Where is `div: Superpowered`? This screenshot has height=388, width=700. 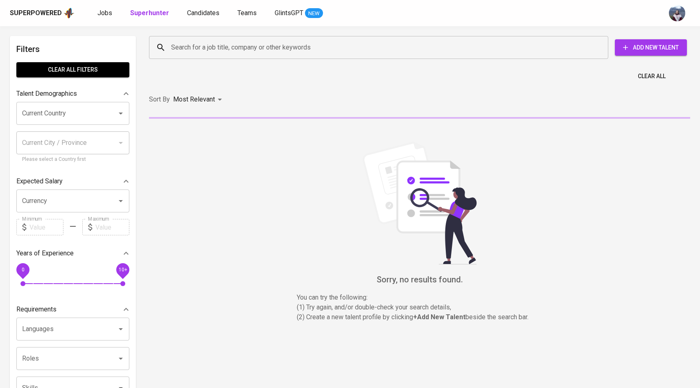 div: Superpowered is located at coordinates (36, 13).